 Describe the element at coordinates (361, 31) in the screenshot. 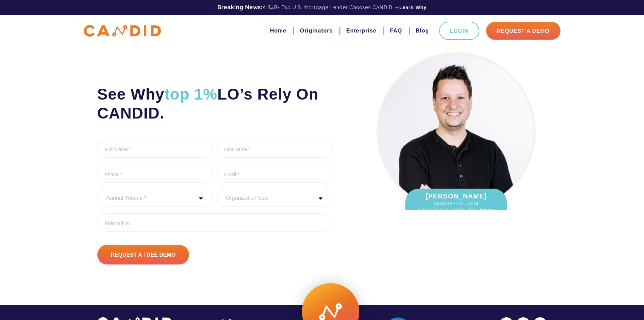

I see `a: Enterprise` at that location.